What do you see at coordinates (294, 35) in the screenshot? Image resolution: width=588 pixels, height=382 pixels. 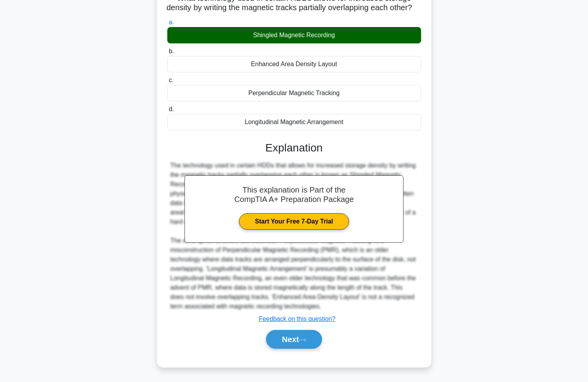 I see `div: Shingled Magnetic Recording` at bounding box center [294, 35].